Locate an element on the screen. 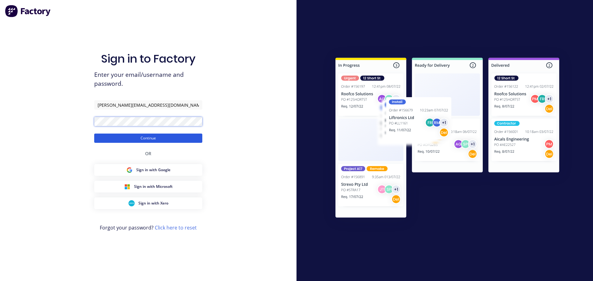 The image size is (593, 281). span: Sign in with Xero is located at coordinates (153, 204).